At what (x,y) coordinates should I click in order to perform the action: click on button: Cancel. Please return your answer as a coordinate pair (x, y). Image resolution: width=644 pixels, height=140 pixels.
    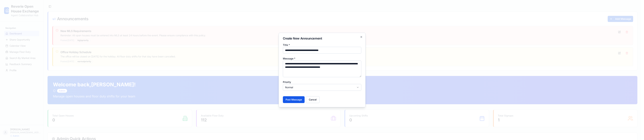
    Looking at the image, I should click on (313, 100).